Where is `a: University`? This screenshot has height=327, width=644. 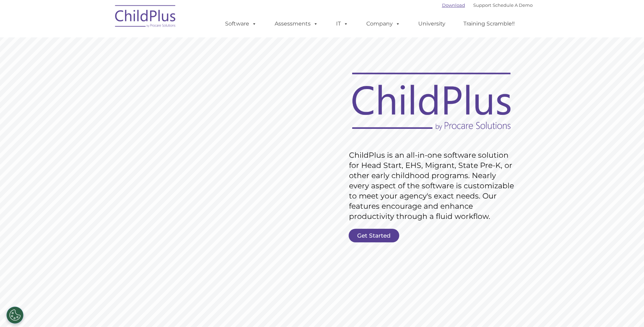
a: University is located at coordinates (432, 24).